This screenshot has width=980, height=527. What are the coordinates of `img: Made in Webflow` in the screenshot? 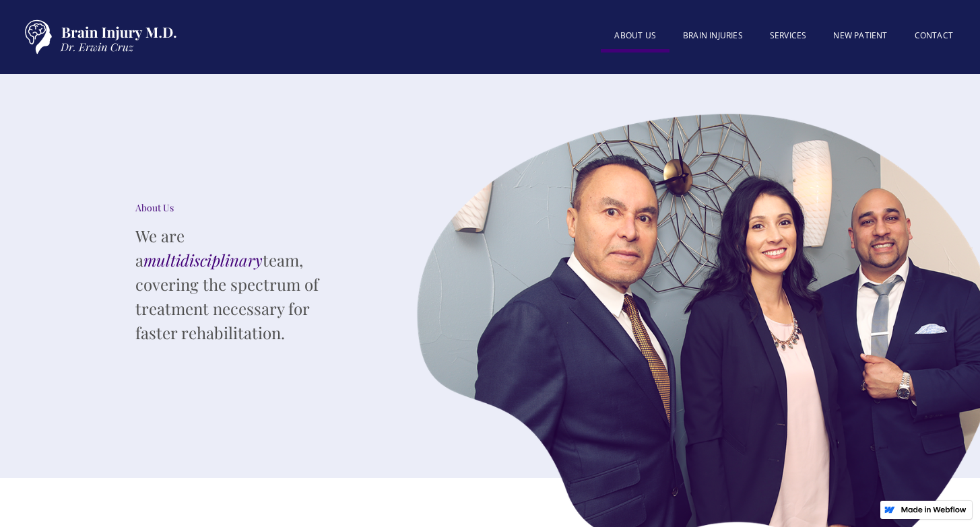 It's located at (933, 509).